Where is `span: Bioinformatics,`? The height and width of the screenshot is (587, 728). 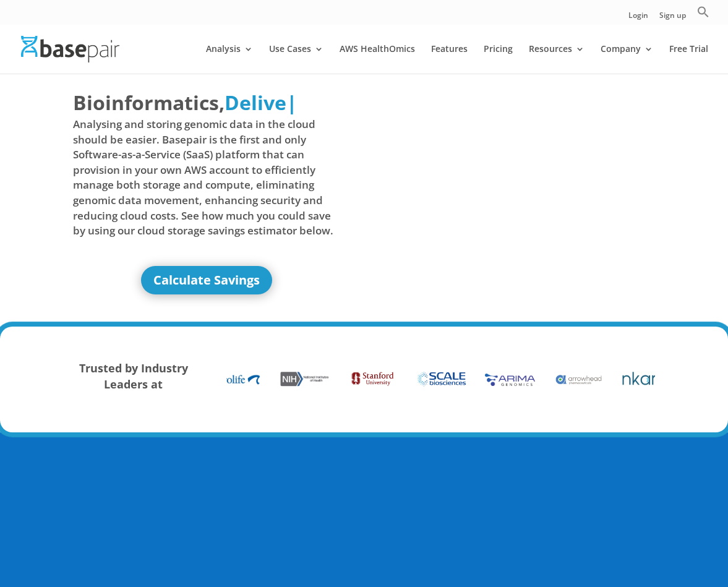 span: Bioinformatics, is located at coordinates (148, 103).